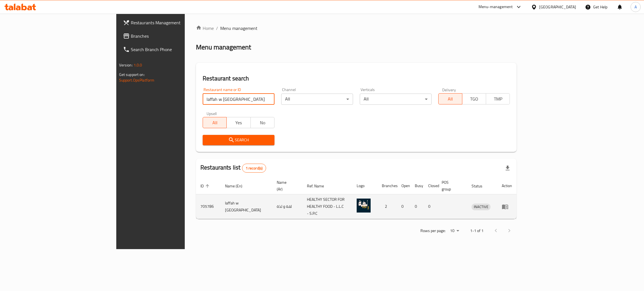  What do you see at coordinates (263, 123) in the screenshot?
I see `button: No` at bounding box center [263, 123].